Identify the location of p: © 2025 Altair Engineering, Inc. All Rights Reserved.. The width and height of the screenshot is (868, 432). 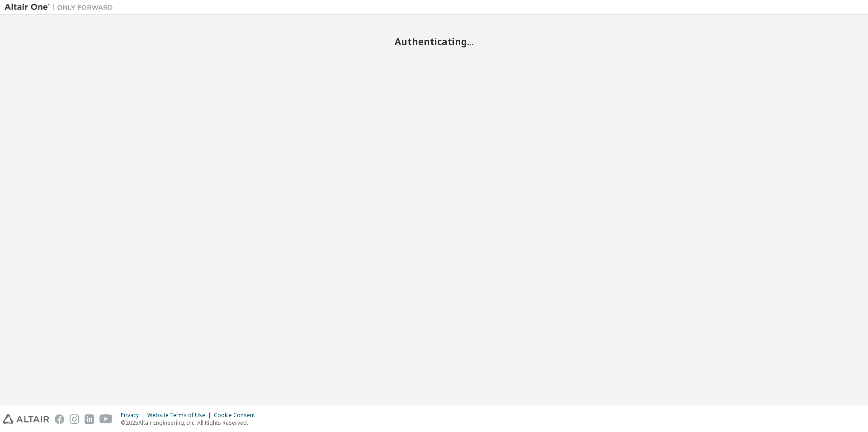
(190, 423).